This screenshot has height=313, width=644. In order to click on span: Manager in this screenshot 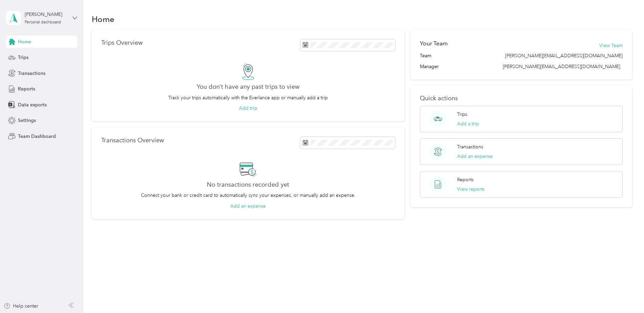, I will do `click(429, 67)`.